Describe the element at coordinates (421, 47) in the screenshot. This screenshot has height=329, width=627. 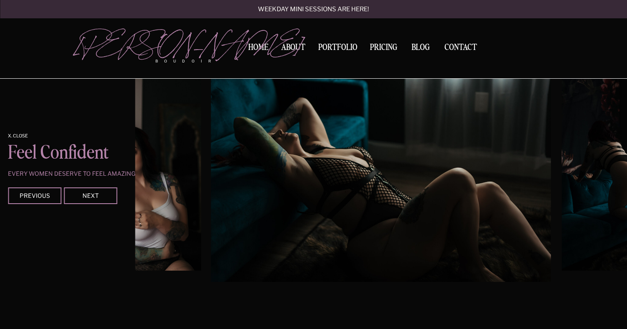
I see `a: BLOG` at that location.